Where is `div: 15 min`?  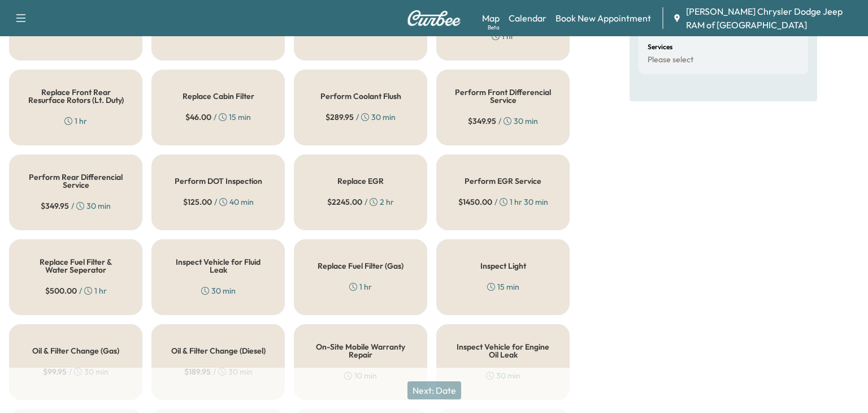
div: 15 min is located at coordinates (503, 287).